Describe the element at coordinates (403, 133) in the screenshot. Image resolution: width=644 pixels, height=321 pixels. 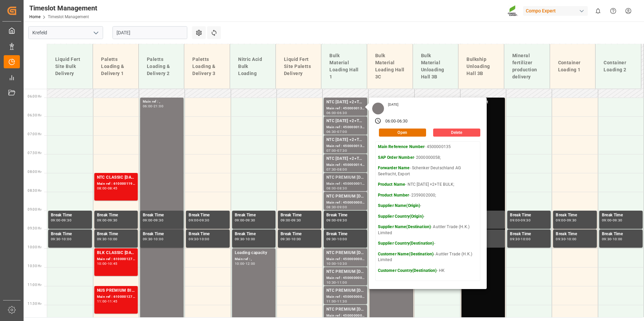
I see `button: Open` at that location.